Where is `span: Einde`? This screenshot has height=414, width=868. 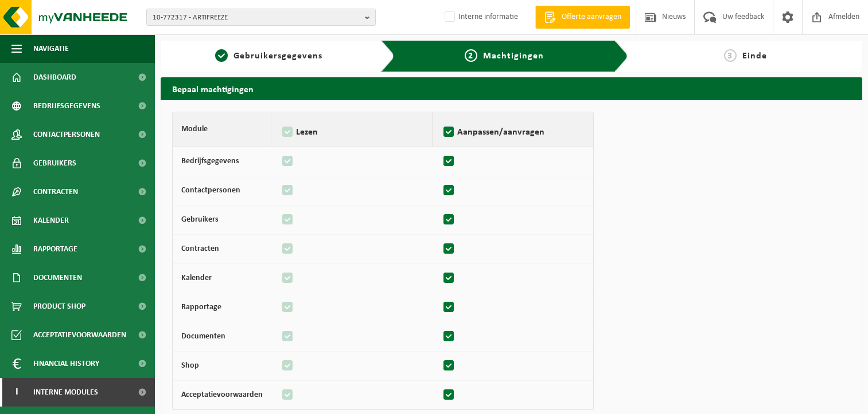 span: Einde is located at coordinates (754, 56).